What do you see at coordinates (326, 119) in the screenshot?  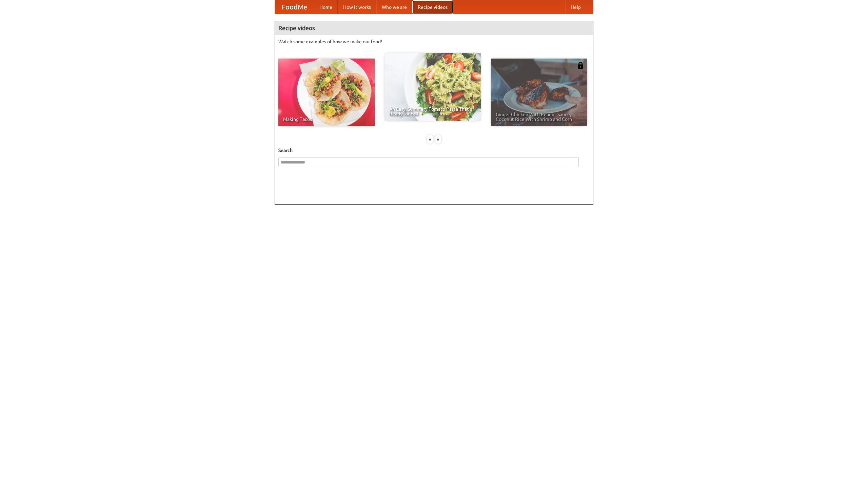 I see `span: Making Tacos` at bounding box center [326, 119].